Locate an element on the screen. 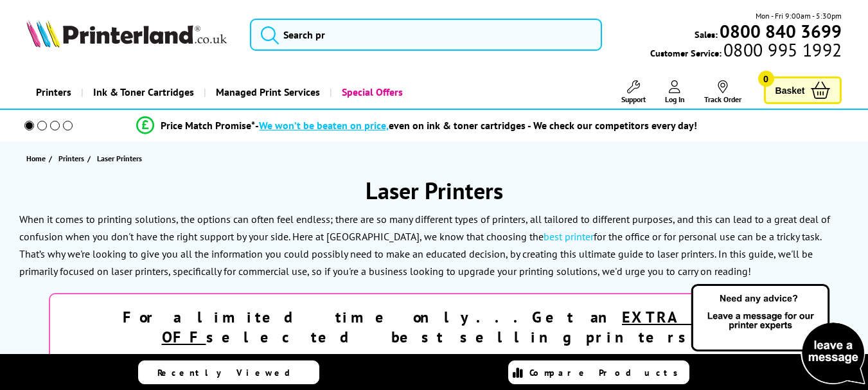  span: Printers is located at coordinates (71, 158).